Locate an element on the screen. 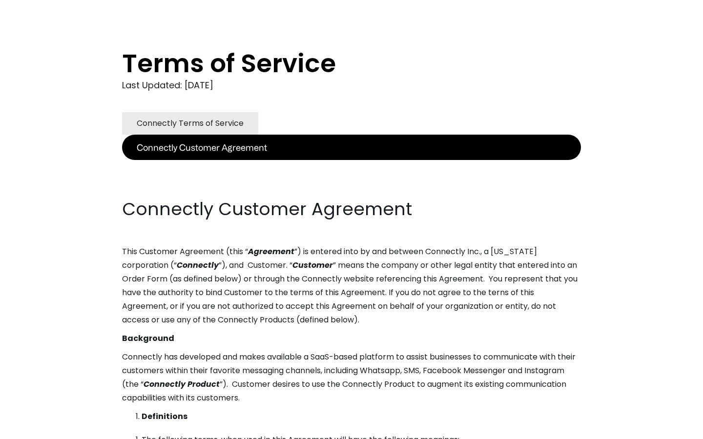  aside: Language selected: English is located at coordinates (34, 429).